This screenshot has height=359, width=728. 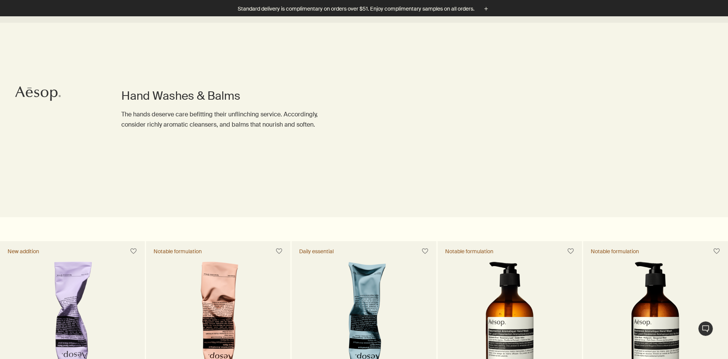 What do you see at coordinates (356, 9) in the screenshot?
I see `p: Standard delivery is complimentary on orders over $51. Enjoy complimentary samples on all orders.` at bounding box center [356, 9].